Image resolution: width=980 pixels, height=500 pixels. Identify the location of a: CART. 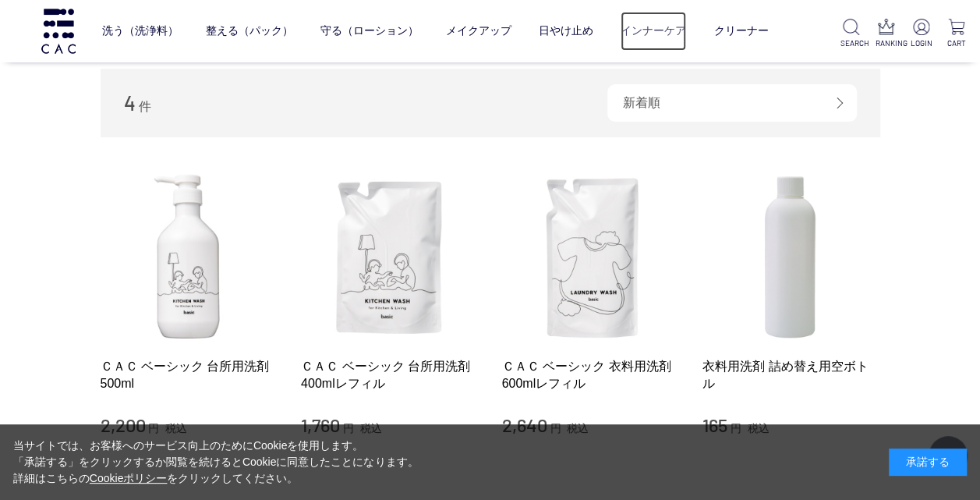
(956, 33).